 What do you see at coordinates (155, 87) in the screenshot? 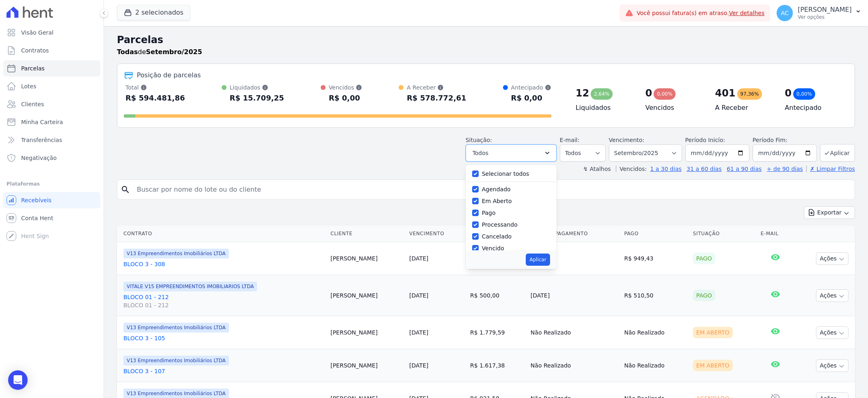
I see `div: Total` at bounding box center [155, 87].